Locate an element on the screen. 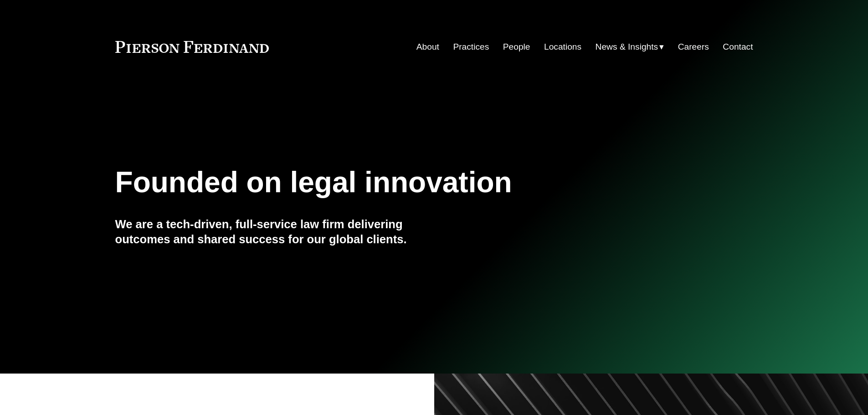 Image resolution: width=868 pixels, height=415 pixels. a: Careers is located at coordinates (693, 47).